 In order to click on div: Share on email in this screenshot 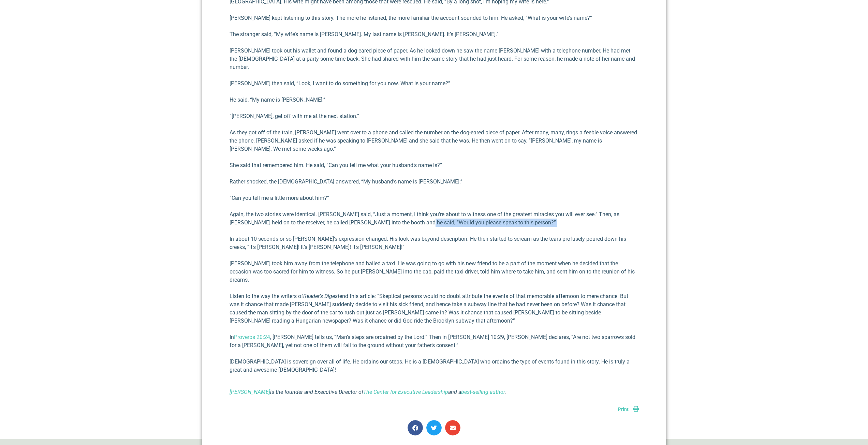, I will do `click(453, 428)`.